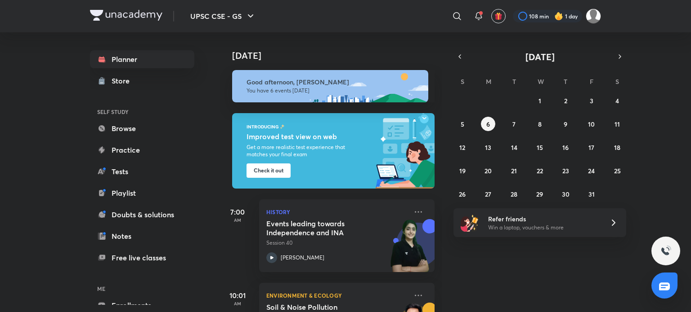  What do you see at coordinates (591, 147) in the screenshot?
I see `button: October 17, 2025` at bounding box center [591, 147].